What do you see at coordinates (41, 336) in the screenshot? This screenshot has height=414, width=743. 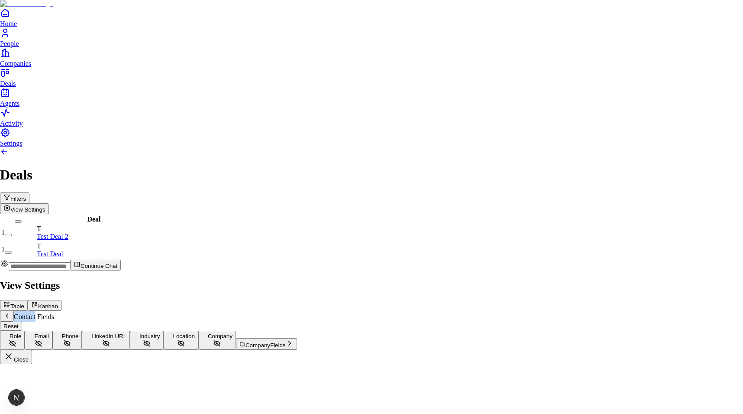 I see `span: Email` at bounding box center [41, 336].